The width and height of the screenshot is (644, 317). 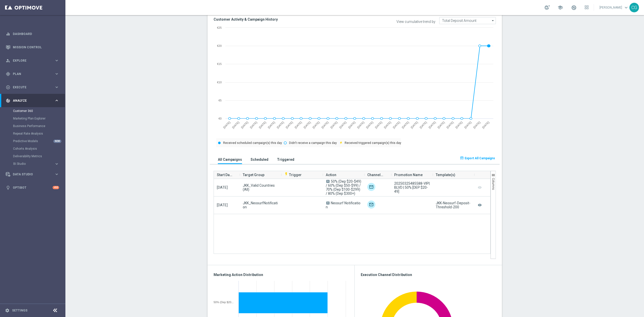 What do you see at coordinates (8, 74) in the screenshot?
I see `i: gps_fixed` at bounding box center [8, 74].